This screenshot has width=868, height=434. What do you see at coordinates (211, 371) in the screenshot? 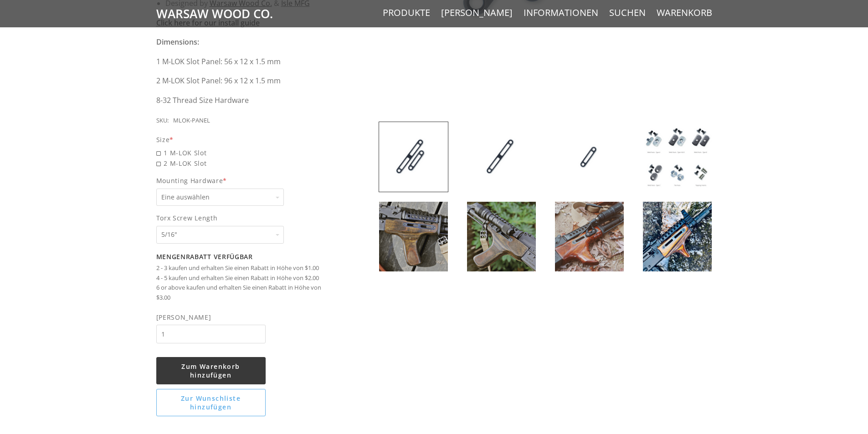
I see `button: Zum Warenkorb hinzufügen` at bounding box center [211, 371].